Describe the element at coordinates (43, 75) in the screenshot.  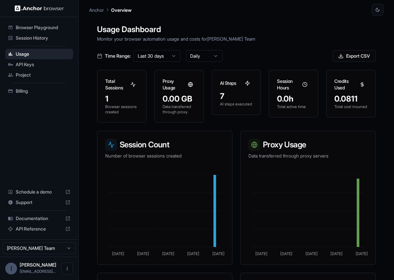
I see `span: Project` at that location.